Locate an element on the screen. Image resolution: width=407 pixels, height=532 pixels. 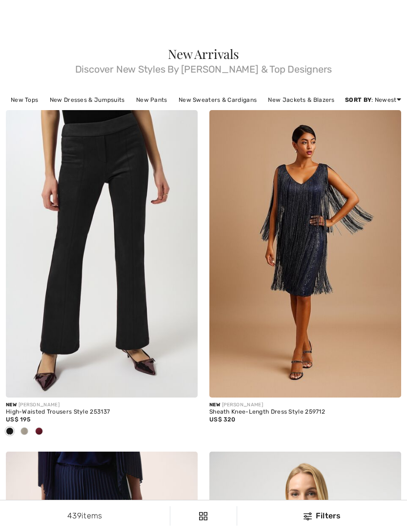
span: 439 is located at coordinates (74, 515).